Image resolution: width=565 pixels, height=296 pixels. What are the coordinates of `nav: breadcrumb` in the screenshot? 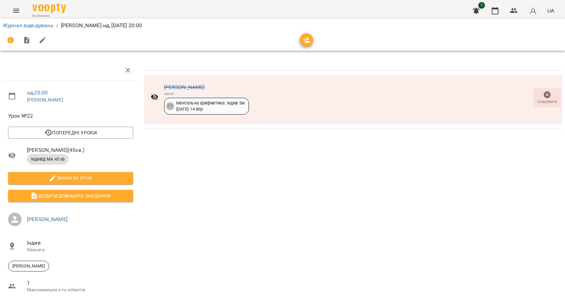 It's located at (282, 26).